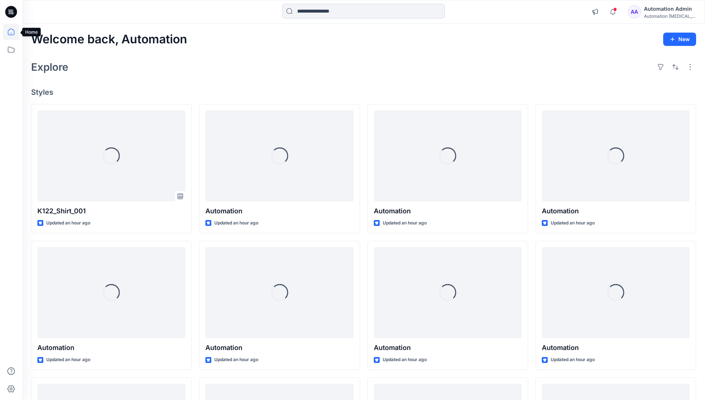 This screenshot has width=705, height=400. Describe the element at coordinates (109, 39) in the screenshot. I see `h2: Welcome back, Automation` at that location.